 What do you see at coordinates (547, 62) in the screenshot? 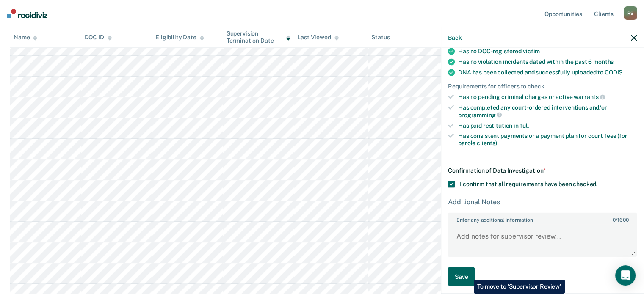
I see `div: Has no violation incidents dated within the past 6` at bounding box center [547, 62].